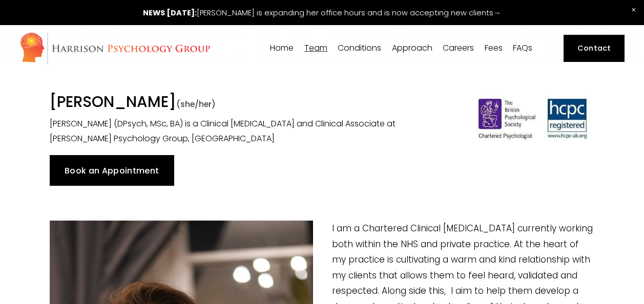 The height and width of the screenshot is (304, 644). What do you see at coordinates (282, 48) in the screenshot?
I see `a: Home` at bounding box center [282, 48].